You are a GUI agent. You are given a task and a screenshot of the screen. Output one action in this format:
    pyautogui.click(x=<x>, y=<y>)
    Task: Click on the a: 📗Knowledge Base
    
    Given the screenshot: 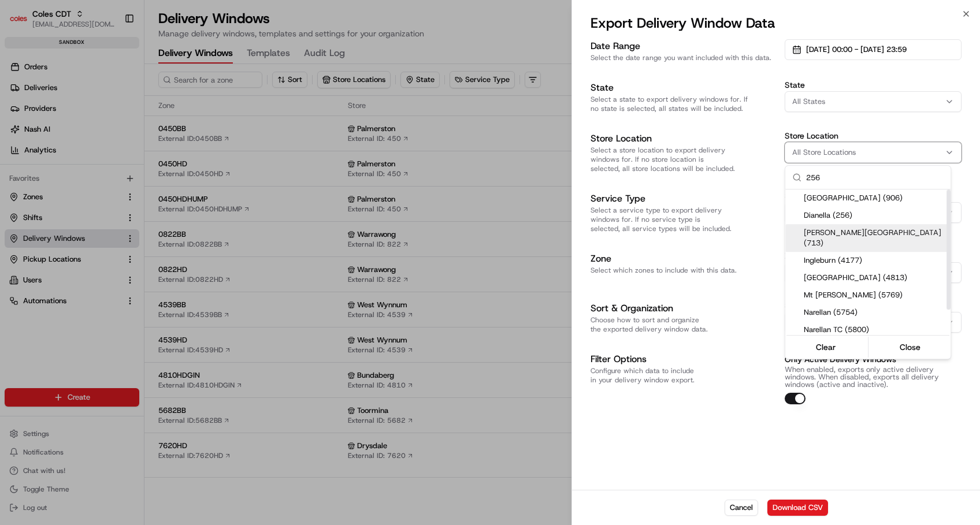 What is the action you would take?
    pyautogui.click(x=50, y=173)
    